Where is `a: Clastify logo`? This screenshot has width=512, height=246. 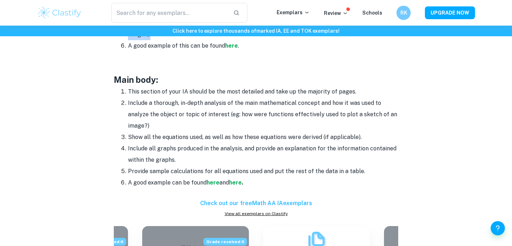
a: Clastify logo is located at coordinates (59, 13).